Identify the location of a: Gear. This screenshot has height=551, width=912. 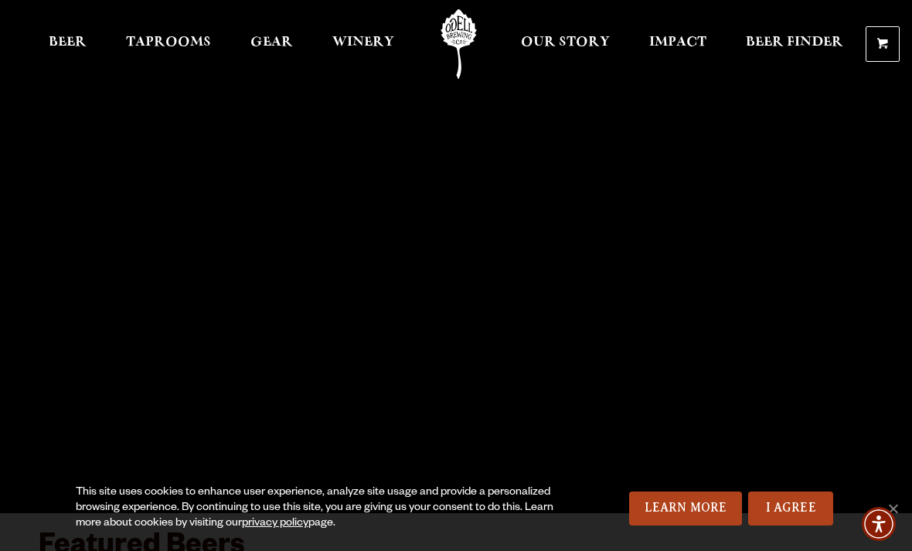
(271, 44).